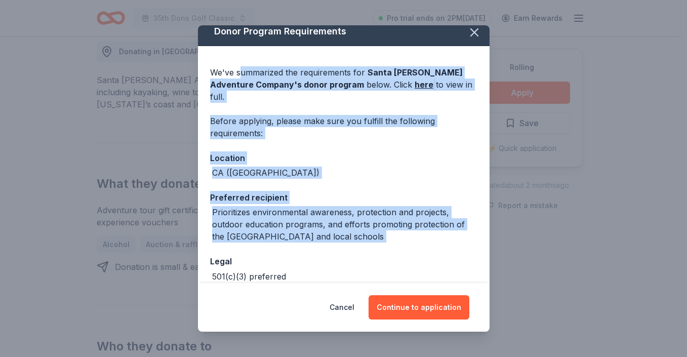  Describe the element at coordinates (345, 224) in the screenshot. I see `div: Prioritizes environmental awareness, protection and projects, outdoor education programs, and eff...` at that location.